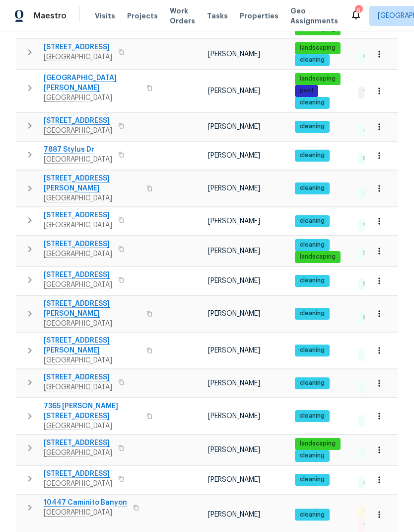 This screenshot has width=414, height=532. Describe the element at coordinates (374, 420) in the screenshot. I see `span: 2 Done` at that location.